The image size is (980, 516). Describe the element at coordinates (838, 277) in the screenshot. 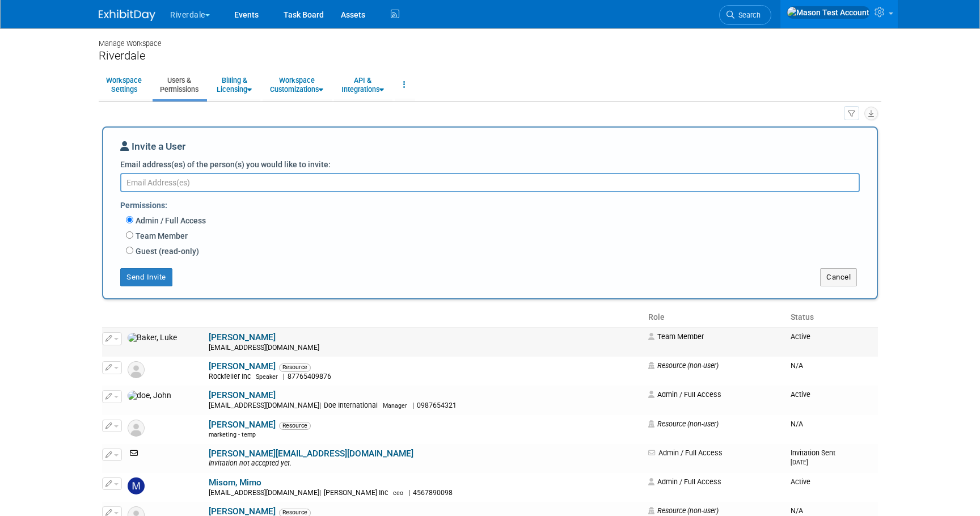

I see `button: Cancel` at that location.